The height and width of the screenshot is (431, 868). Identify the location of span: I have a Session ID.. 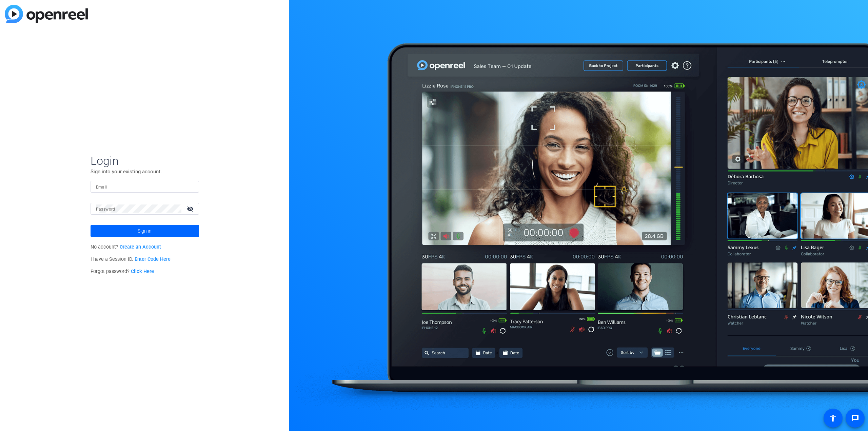
(131, 259).